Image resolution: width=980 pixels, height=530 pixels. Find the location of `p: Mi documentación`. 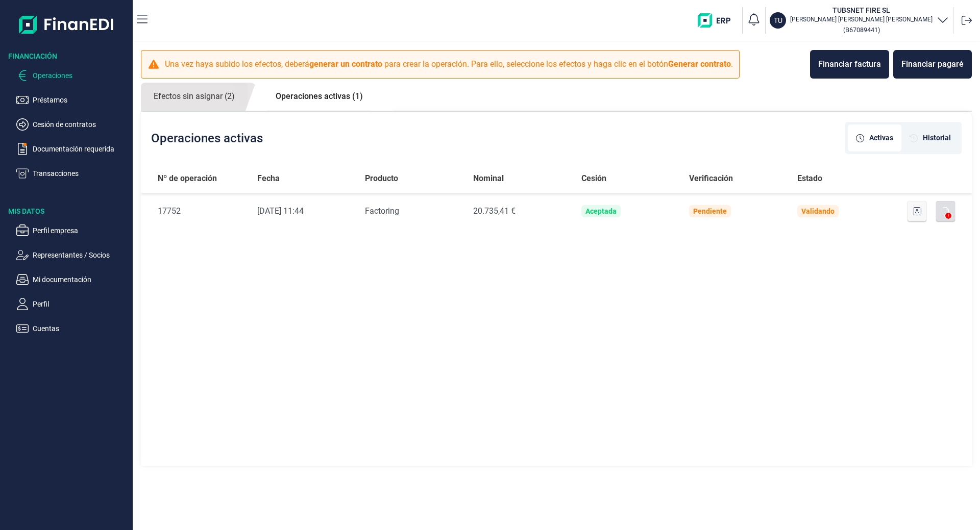

p: Mi documentación is located at coordinates (80, 280).